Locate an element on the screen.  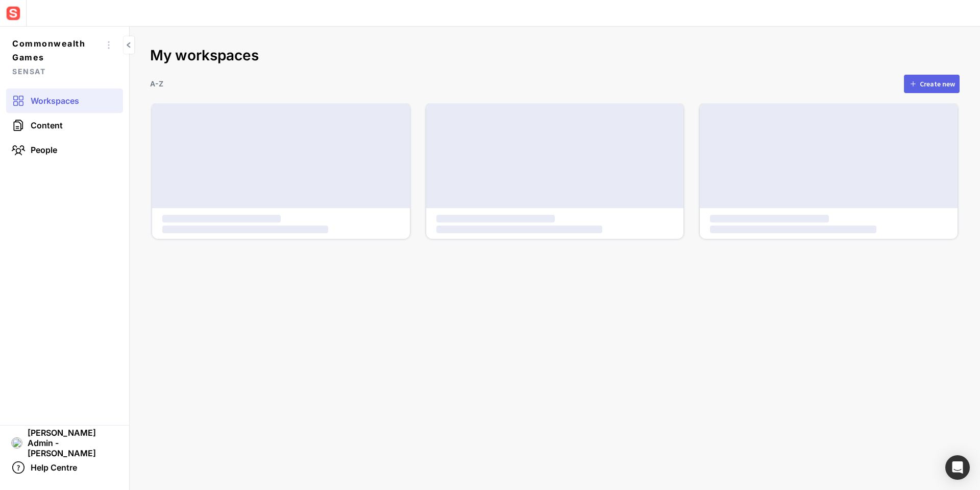
div: Open Intercom Messenger is located at coordinates (958, 467).